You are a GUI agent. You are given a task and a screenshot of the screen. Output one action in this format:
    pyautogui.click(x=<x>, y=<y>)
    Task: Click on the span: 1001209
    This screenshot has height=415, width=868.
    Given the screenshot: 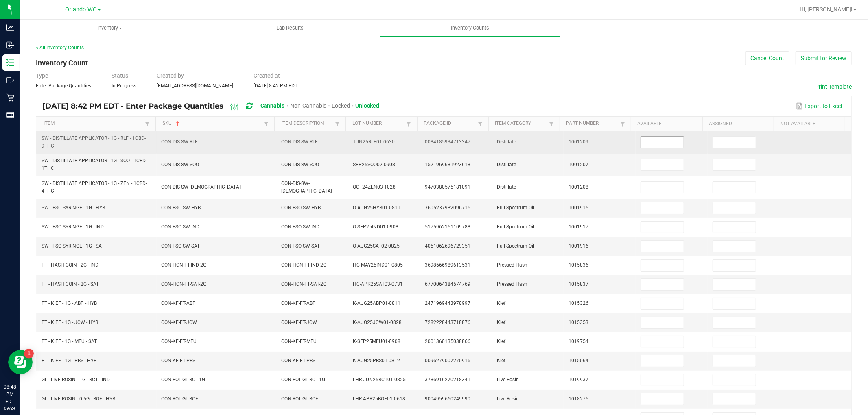 What is the action you would take?
    pyautogui.click(x=578, y=142)
    